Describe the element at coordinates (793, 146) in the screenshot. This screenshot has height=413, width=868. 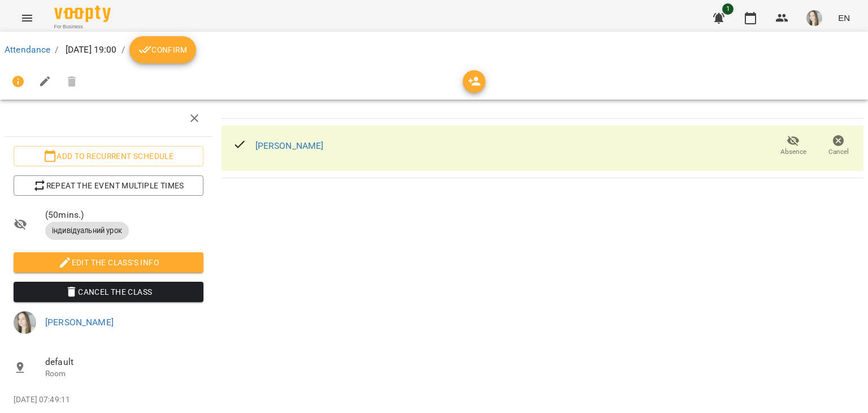
I see `button: Absence` at that location.